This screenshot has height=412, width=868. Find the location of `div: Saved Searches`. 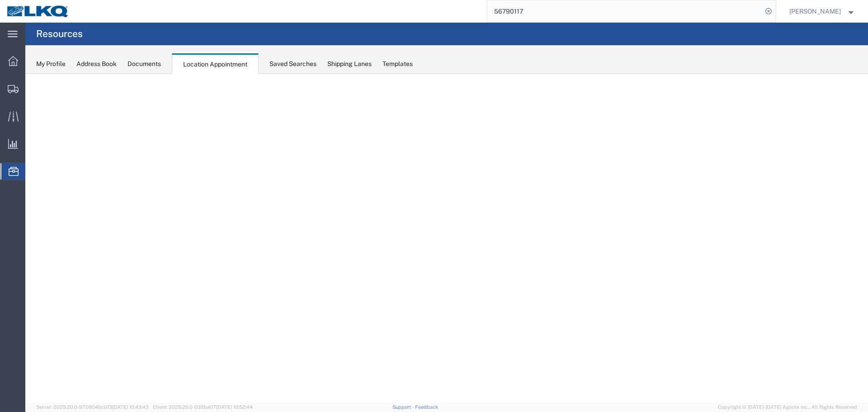

div: Saved Searches is located at coordinates (293, 64).